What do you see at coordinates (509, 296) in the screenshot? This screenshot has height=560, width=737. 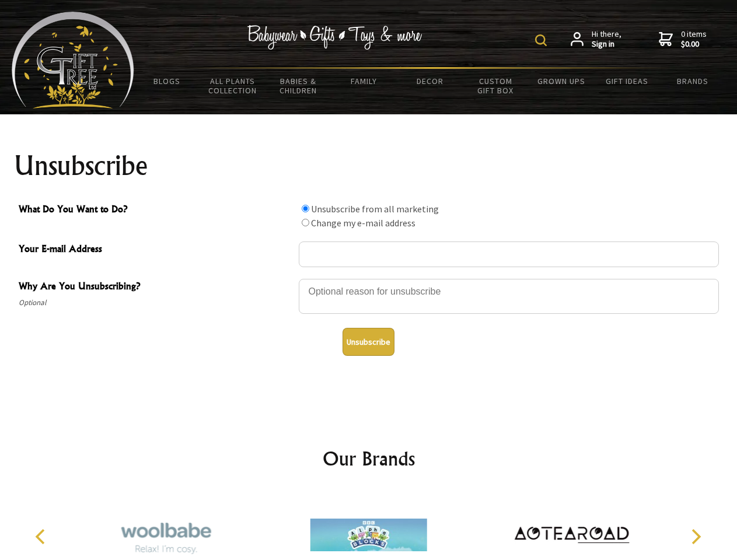 I see `textarea: Why Are You Unsubscribing?` at bounding box center [509, 296].